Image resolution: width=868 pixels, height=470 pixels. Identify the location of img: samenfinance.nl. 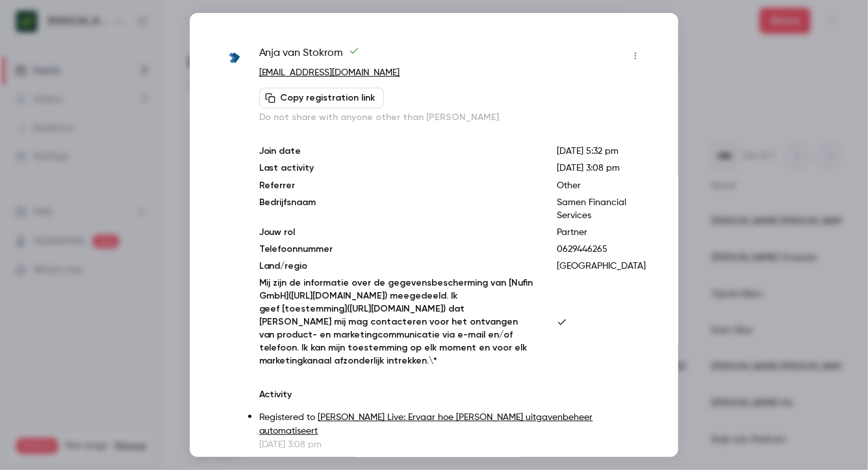
(234, 59).